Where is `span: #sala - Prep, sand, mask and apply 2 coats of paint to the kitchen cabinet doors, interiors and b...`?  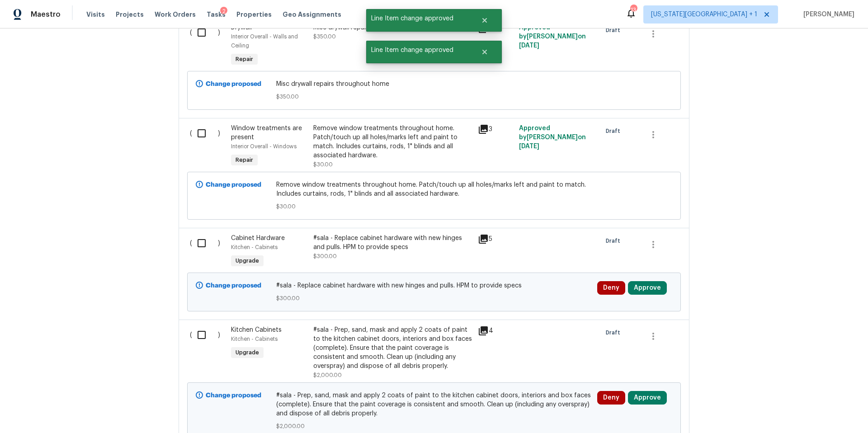
span: #sala - Prep, sand, mask and apply 2 coats of paint to the kitchen cabinet doors, interiors and b... is located at coordinates (434, 405).